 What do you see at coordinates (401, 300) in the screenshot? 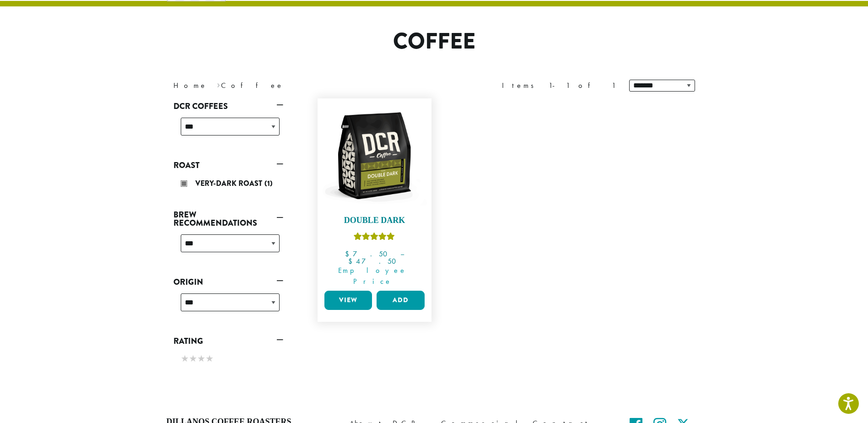
I see `button: Add` at bounding box center [401, 300].